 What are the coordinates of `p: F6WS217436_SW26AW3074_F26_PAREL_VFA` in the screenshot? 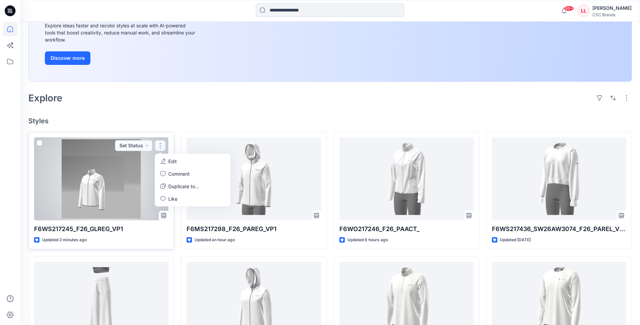 It's located at (559, 229).